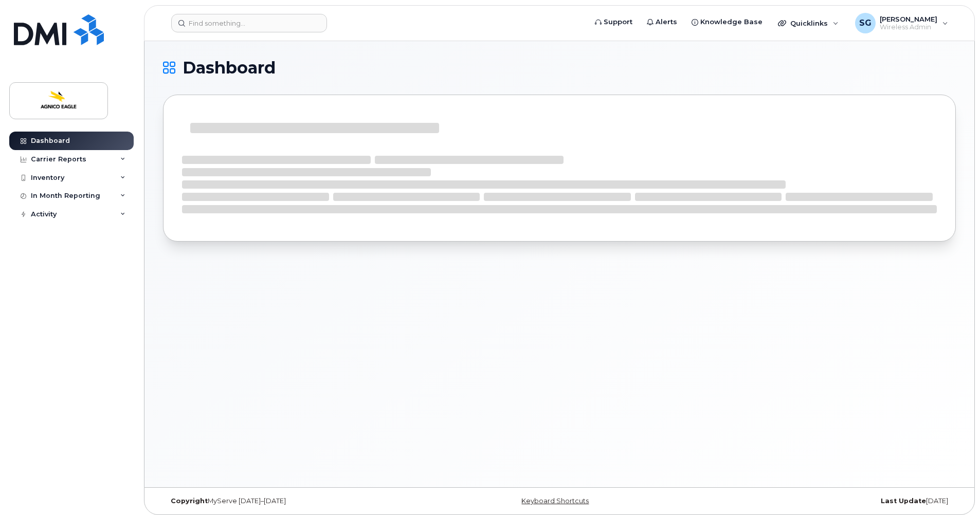 Image resolution: width=980 pixels, height=515 pixels. Describe the element at coordinates (904, 501) in the screenshot. I see `strong: Last Update` at that location.